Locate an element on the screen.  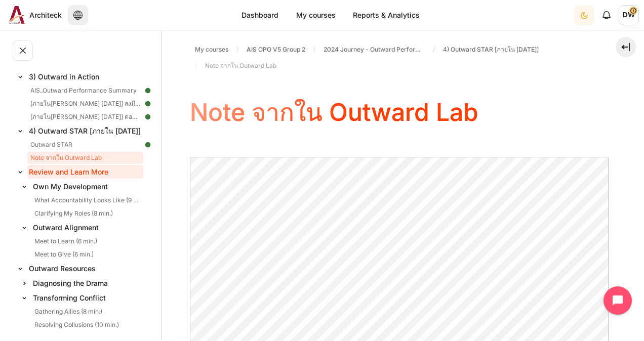
span: Note จากใน Outward Lab is located at coordinates (241, 66).